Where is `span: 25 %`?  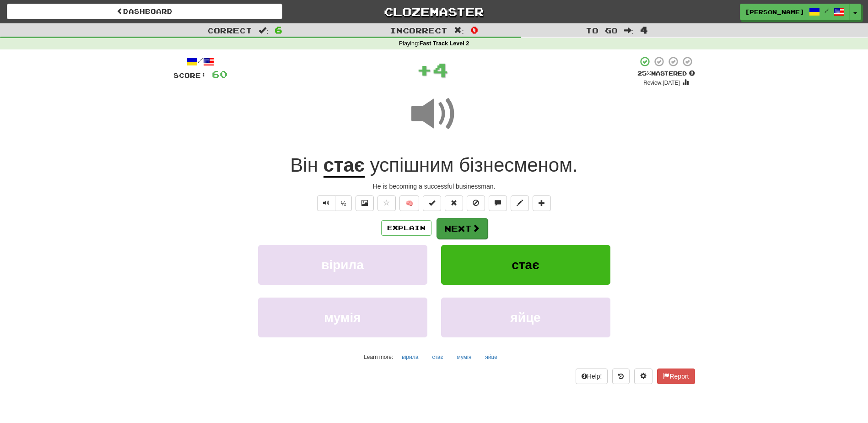 span: 25 % is located at coordinates (644, 73).